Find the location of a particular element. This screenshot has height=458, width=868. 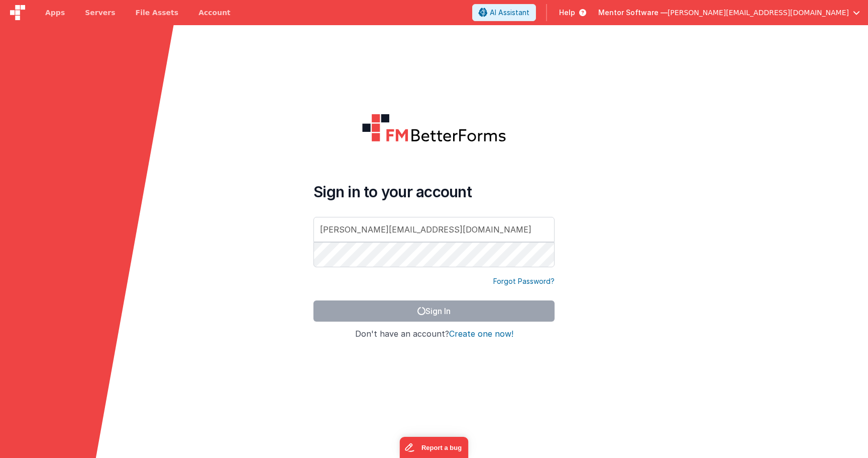

span: Mentor Software — is located at coordinates (633, 13).